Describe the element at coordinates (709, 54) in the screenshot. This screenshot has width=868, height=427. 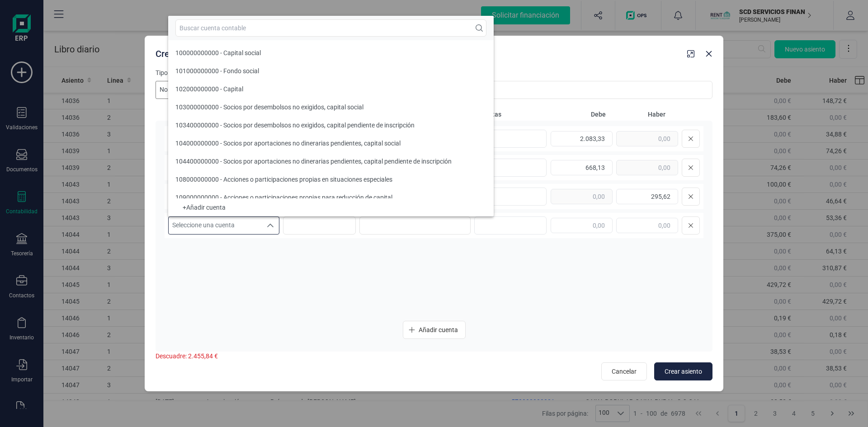
I see `button: Close` at that location.